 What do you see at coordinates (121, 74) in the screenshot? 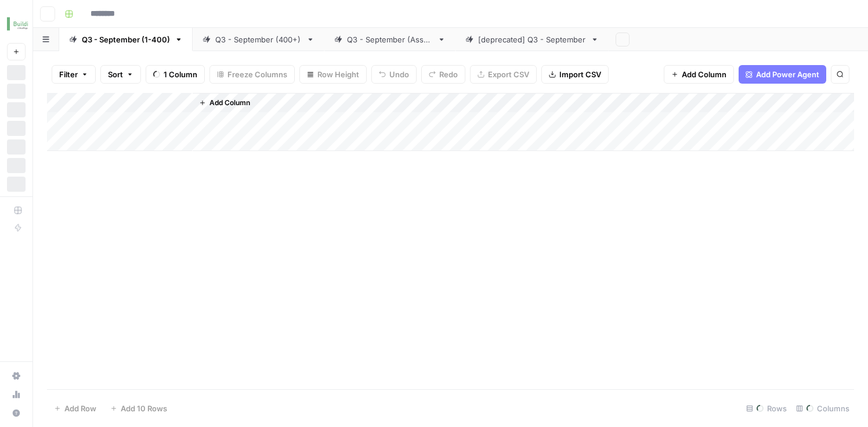
I see `button: Sort` at bounding box center [121, 74].